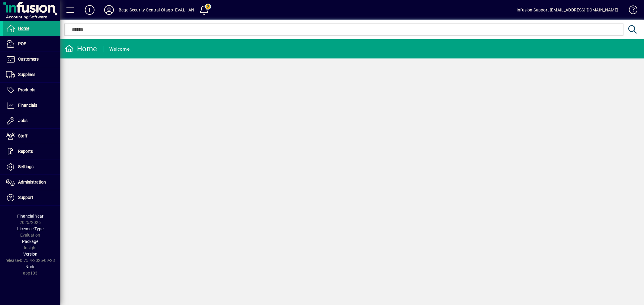 This screenshot has width=644, height=305. Describe the element at coordinates (32, 167) in the screenshot. I see `a: Settings` at that location.